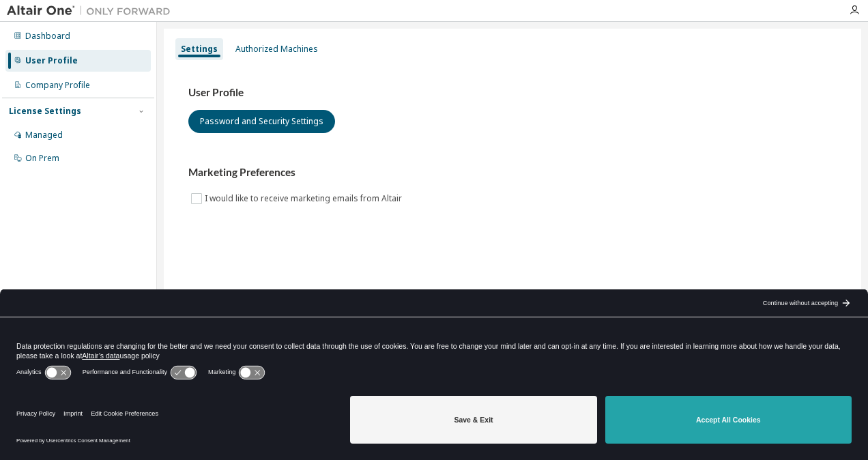 The width and height of the screenshot is (868, 460). What do you see at coordinates (513, 172) in the screenshot?
I see `h3: Marketing Preferences` at bounding box center [513, 172].